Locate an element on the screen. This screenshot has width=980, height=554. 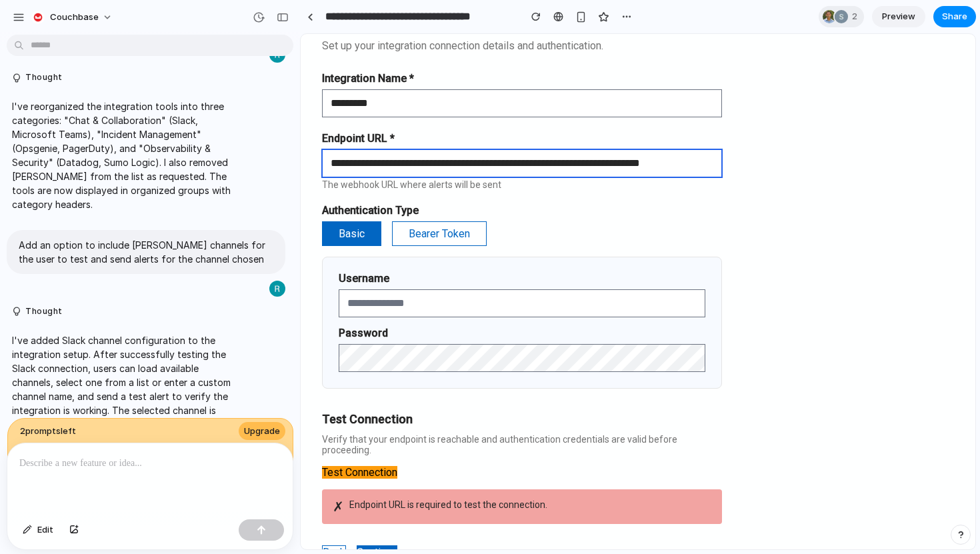
label: Integration Name * is located at coordinates (222, 44).